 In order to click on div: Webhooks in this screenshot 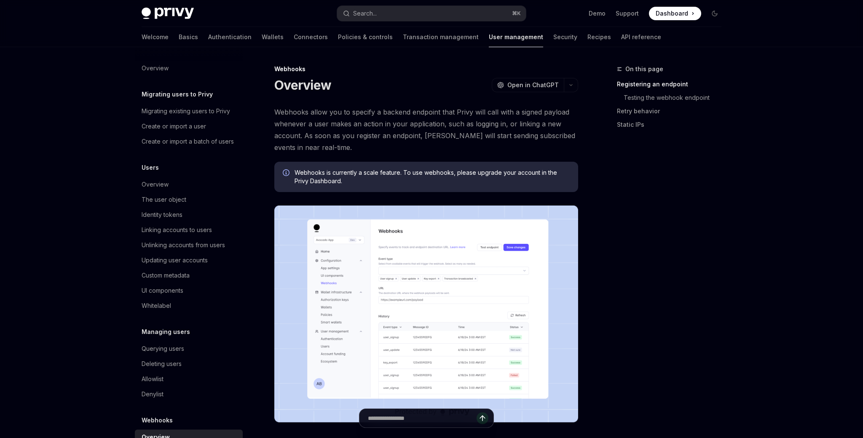, I will do `click(426, 69)`.